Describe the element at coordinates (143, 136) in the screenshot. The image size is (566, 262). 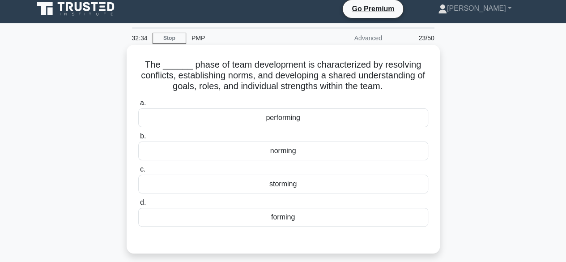
I see `span: b.` at that location.